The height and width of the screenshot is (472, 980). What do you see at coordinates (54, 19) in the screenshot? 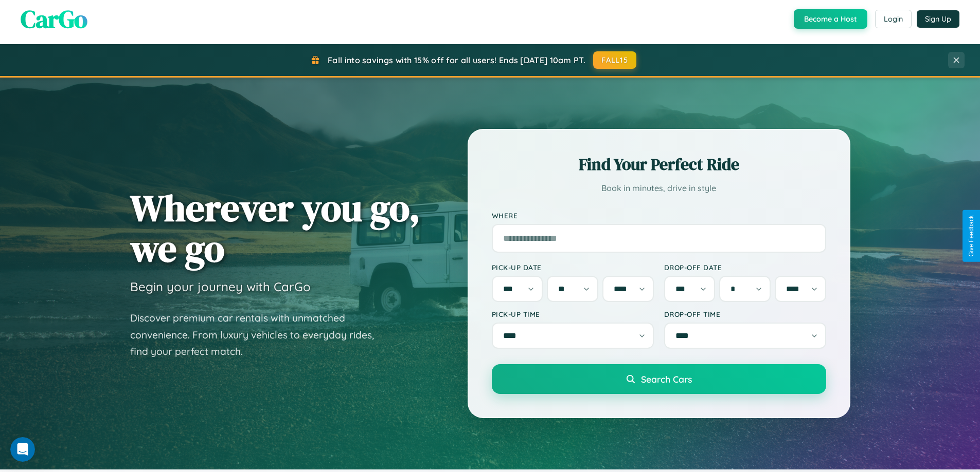
I see `span: CarGo` at bounding box center [54, 19].